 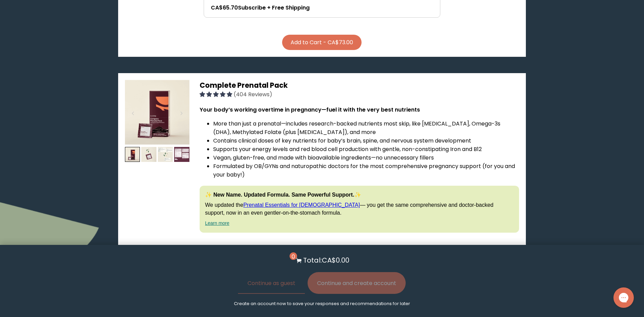 I want to click on strong: Your body’s working overtime in pregnancy—fuel it with the very best nutrients, so click(x=310, y=109).